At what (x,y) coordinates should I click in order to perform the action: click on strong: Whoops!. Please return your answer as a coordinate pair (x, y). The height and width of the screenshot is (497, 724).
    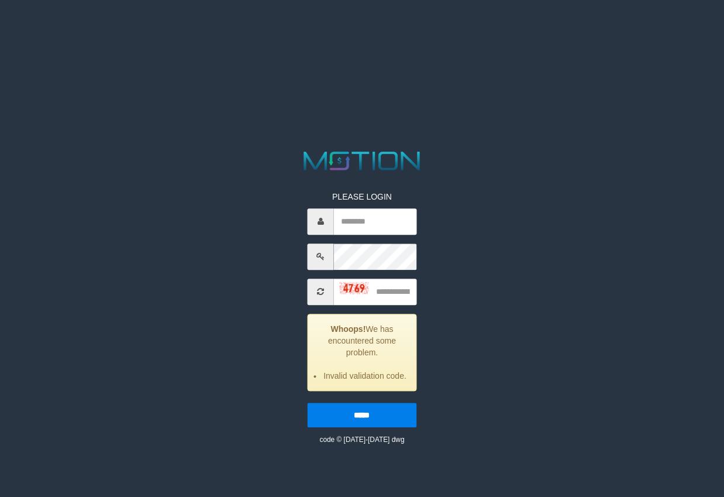
    Looking at the image, I should click on (348, 329).